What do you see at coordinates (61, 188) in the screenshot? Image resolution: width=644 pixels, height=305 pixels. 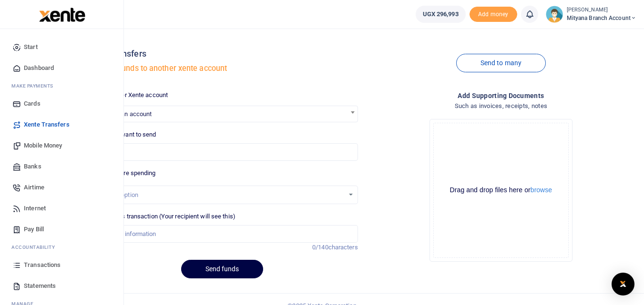 I see `a: Airtime` at bounding box center [61, 188].